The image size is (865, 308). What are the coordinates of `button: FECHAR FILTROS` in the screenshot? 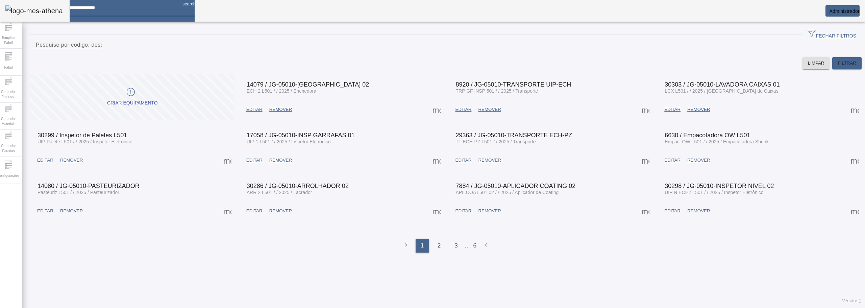 It's located at (832, 34).